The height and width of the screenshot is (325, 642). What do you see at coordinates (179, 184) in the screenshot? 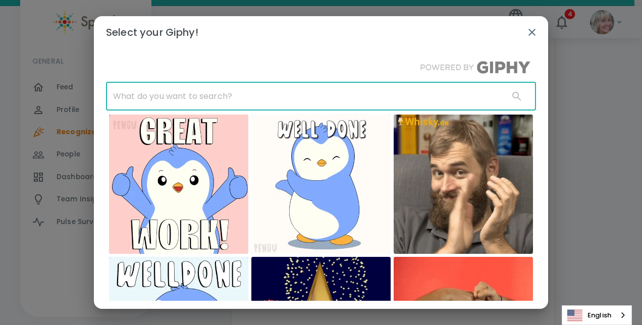
I see `a: Well Done Wow GIF by Pudgy Penguins` at bounding box center [179, 184].